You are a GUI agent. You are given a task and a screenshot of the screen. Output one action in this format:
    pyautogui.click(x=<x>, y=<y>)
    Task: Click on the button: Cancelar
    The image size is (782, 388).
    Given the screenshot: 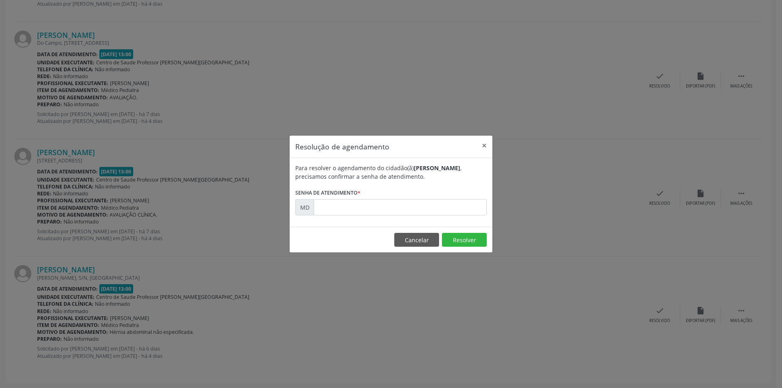 What is the action you would take?
    pyautogui.click(x=417, y=240)
    